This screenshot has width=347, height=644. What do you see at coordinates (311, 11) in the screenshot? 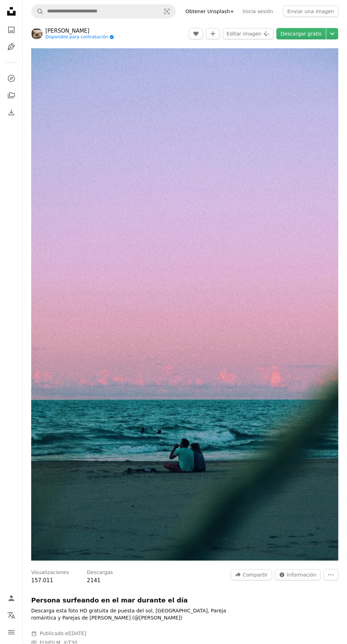
I see `button: Enviar una imagen` at bounding box center [311, 11].